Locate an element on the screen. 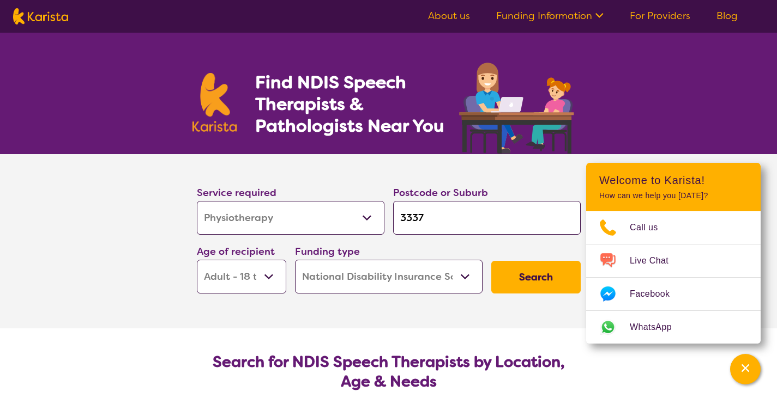  label: Service required is located at coordinates (237, 193).